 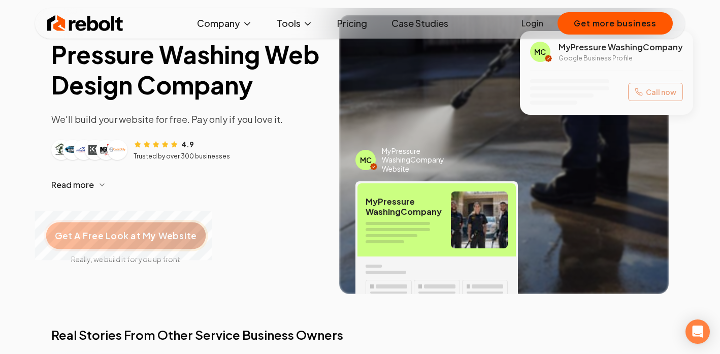 I want to click on button: Get more business, so click(x=615, y=23).